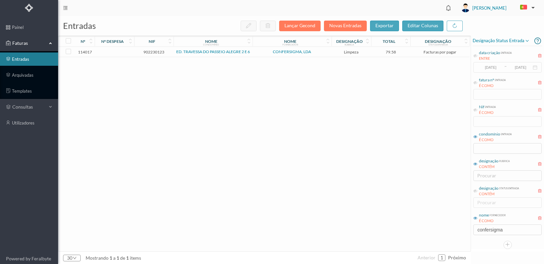 The height and width of the screenshot is (264, 544). What do you see at coordinates (426, 257) in the screenshot?
I see `span: anterior` at bounding box center [426, 257].